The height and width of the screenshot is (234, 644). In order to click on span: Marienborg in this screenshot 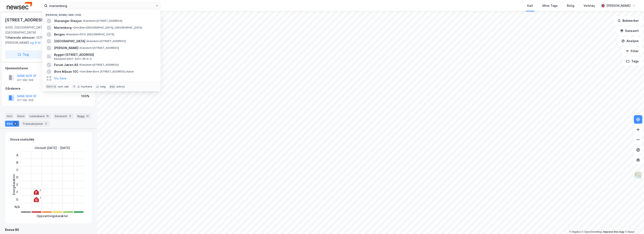, I will do `click(63, 28)`.